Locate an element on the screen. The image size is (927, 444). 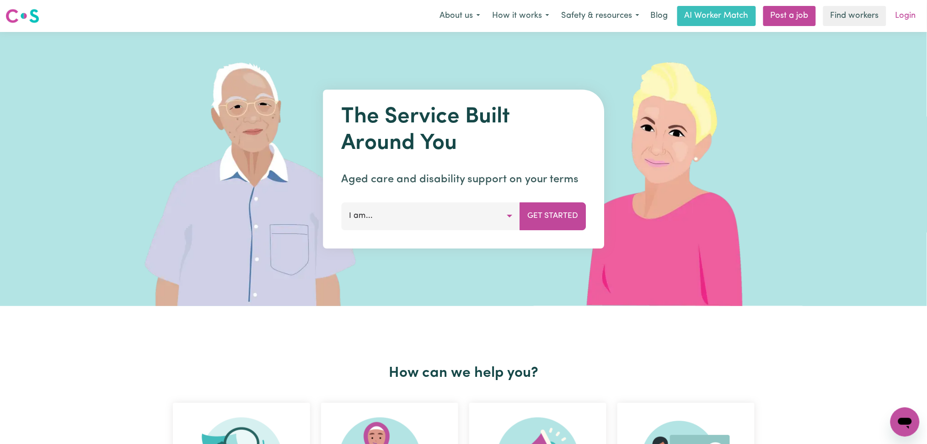
p: Aged care and disability support on your terms is located at coordinates (463, 180).